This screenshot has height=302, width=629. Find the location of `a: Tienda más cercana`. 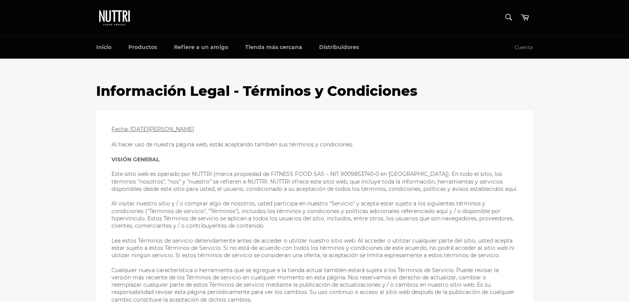

a: Tienda más cercana is located at coordinates (273, 47).